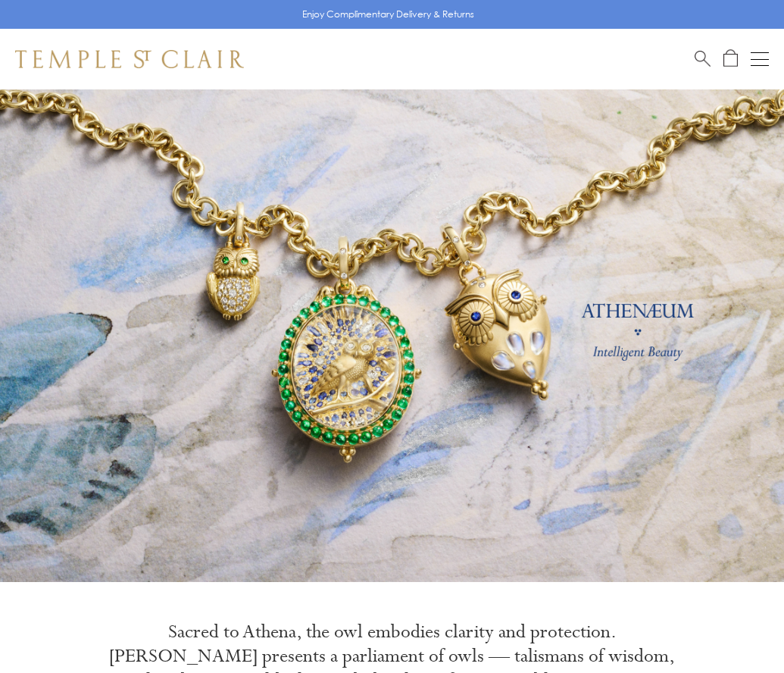 Image resolution: width=784 pixels, height=673 pixels. Describe the element at coordinates (702, 59) in the screenshot. I see `a: Search` at that location.